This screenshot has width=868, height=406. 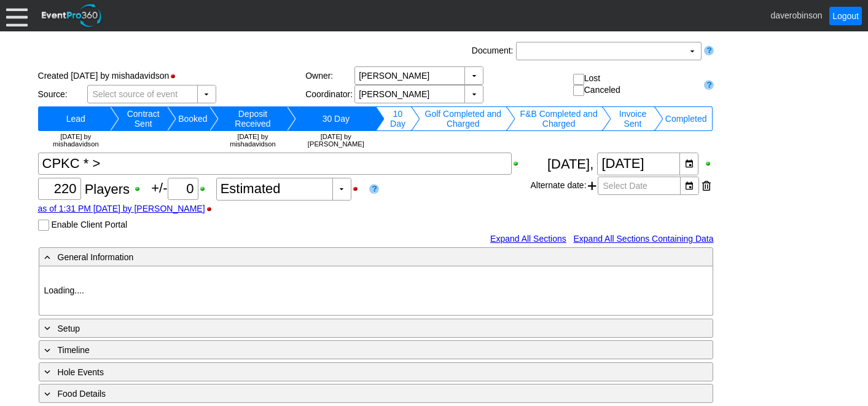 What do you see at coordinates (622, 185) in the screenshot?
I see `div: Alternate date:` at bounding box center [622, 185].